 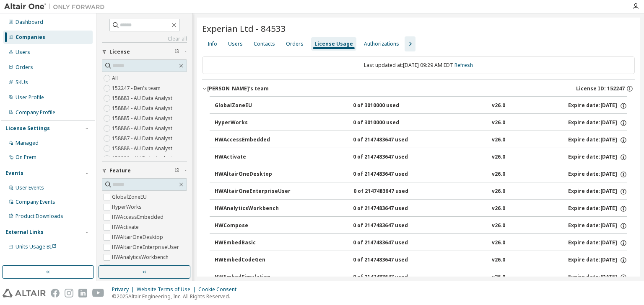 I want to click on div: On Prem, so click(x=26, y=157).